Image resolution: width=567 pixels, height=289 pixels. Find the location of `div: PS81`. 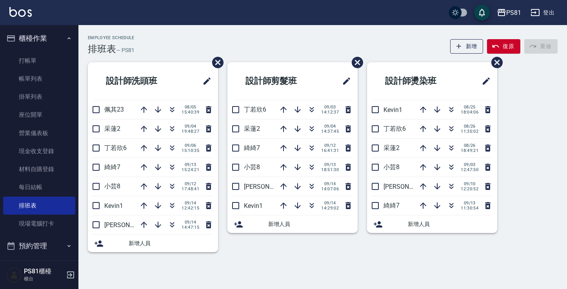

div: PS81 is located at coordinates (514, 13).